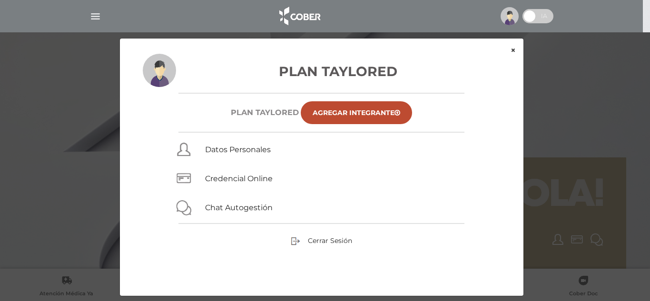 The image size is (650, 301). Describe the element at coordinates (239, 208) in the screenshot. I see `a: Chat Autogestión` at that location.